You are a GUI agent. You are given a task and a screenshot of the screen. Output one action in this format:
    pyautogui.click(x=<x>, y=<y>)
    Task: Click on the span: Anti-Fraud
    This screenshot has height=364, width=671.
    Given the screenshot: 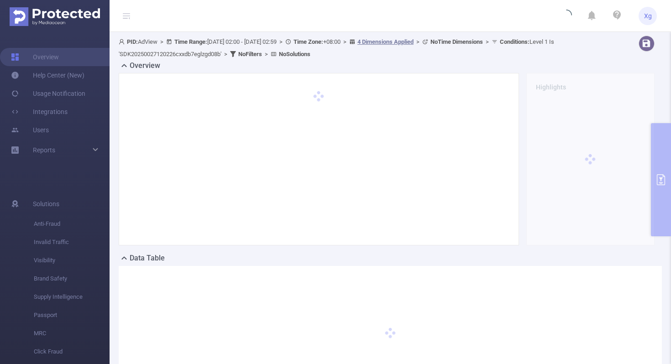 What is the action you would take?
    pyautogui.click(x=72, y=224)
    